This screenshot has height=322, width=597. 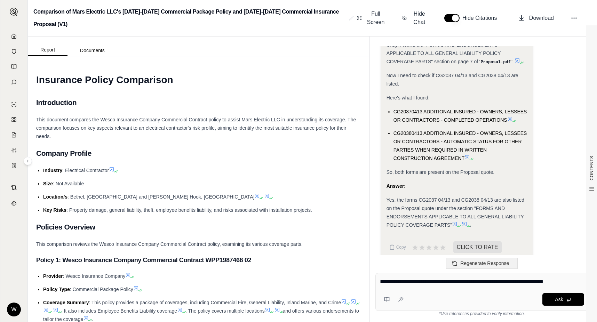 What do you see at coordinates (14, 82) in the screenshot?
I see `a: Chat` at bounding box center [14, 82].